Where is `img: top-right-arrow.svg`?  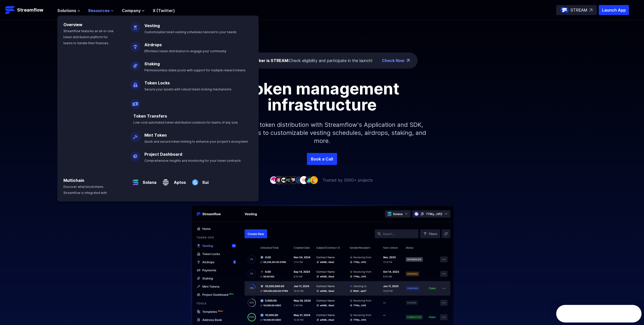
img: top-right-arrow.svg is located at coordinates (591, 10).